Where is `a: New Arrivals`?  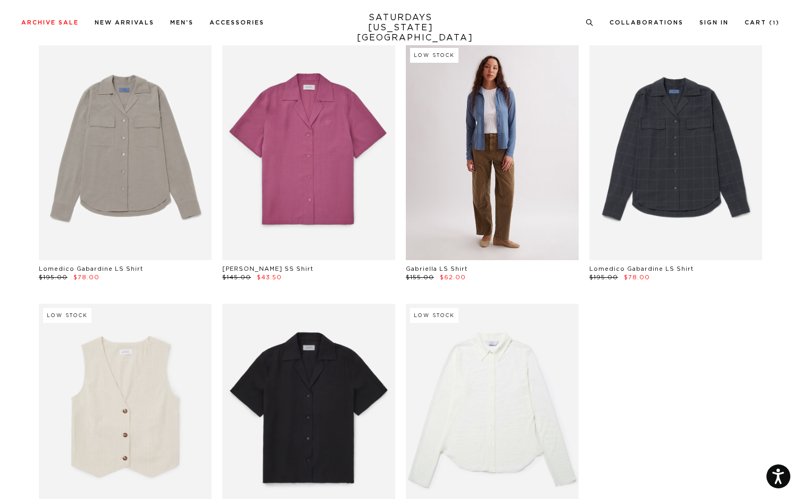
a: New Arrivals is located at coordinates (124, 22).